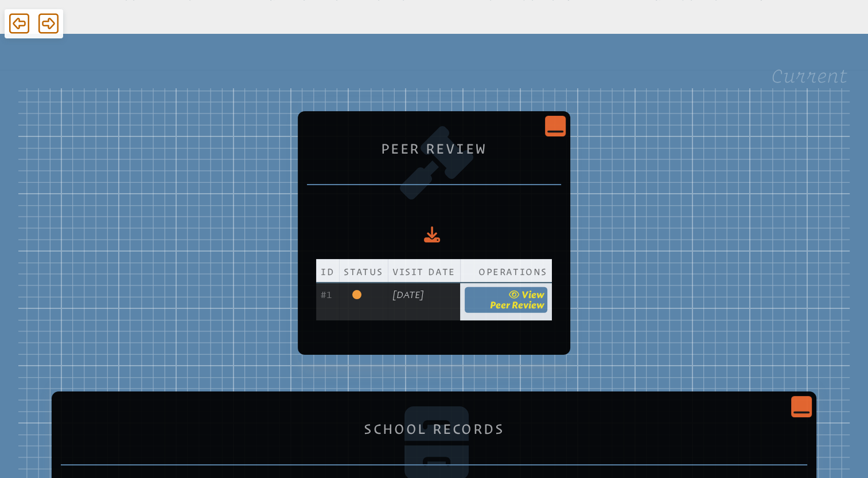 The width and height of the screenshot is (868, 478). I want to click on span: 1, so click(326, 295).